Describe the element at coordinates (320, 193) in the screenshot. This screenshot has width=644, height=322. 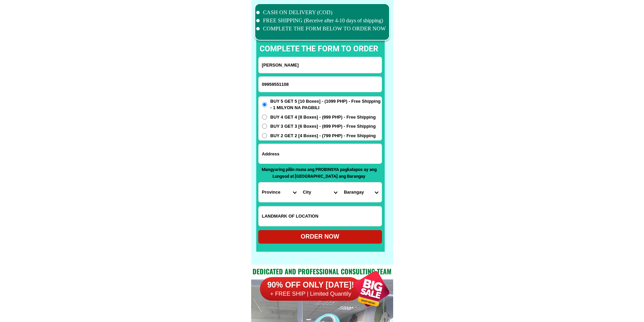
I see `select: Select district` at that location.